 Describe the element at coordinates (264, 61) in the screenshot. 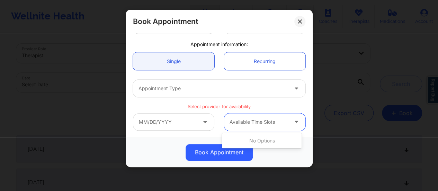

I see `a: Recurring` at that location.